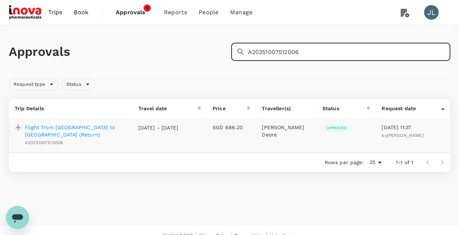  I want to click on div: Request date, so click(411, 108).